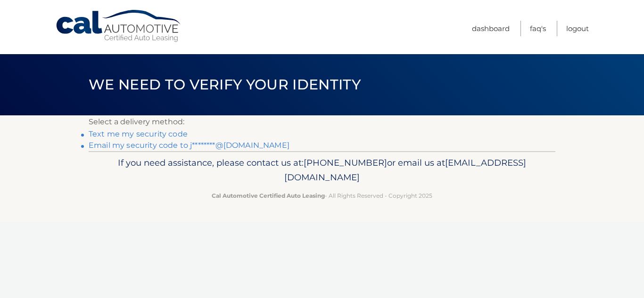 The height and width of the screenshot is (298, 644). What do you see at coordinates (491, 28) in the screenshot?
I see `a: Dashboard` at bounding box center [491, 28].